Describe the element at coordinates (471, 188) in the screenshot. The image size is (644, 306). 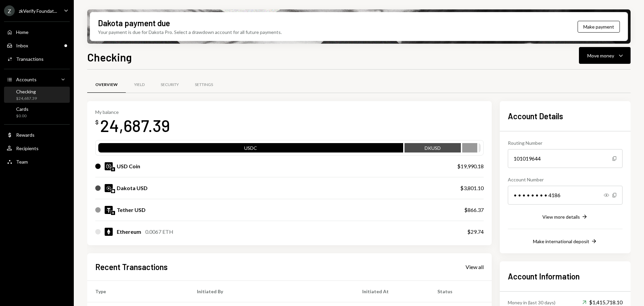
I see `div: $3,801.10` at that location.